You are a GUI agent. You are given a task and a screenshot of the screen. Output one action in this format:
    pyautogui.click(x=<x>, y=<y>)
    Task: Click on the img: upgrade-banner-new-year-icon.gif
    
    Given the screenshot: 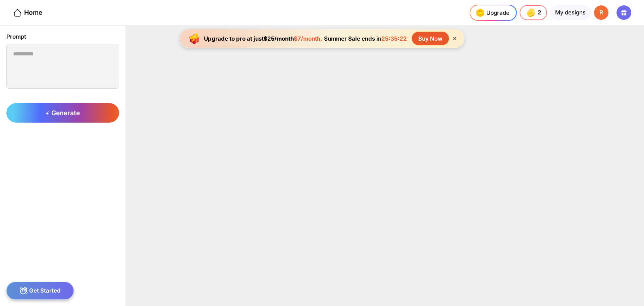 What is the action you would take?
    pyautogui.click(x=194, y=38)
    